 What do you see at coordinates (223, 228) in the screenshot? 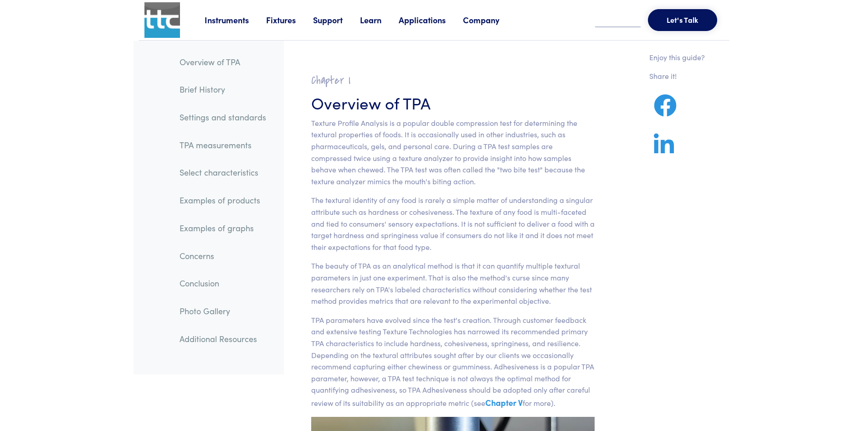
I see `a: Examples of graphs` at bounding box center [223, 228].